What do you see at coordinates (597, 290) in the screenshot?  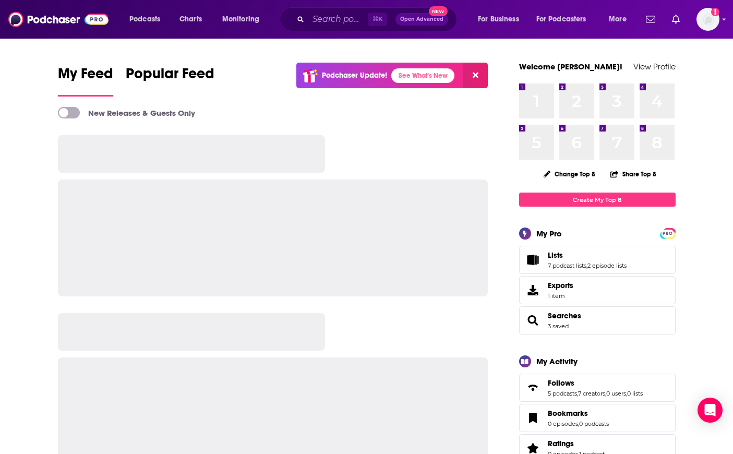 I see `a: Exports` at bounding box center [597, 290].